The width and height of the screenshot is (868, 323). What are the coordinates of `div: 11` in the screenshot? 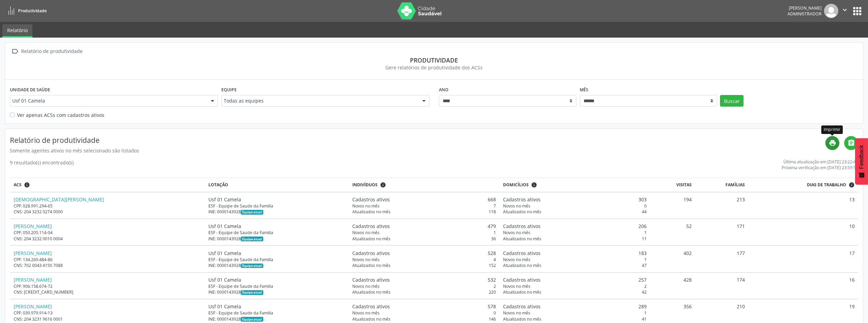 It's located at (575, 239).